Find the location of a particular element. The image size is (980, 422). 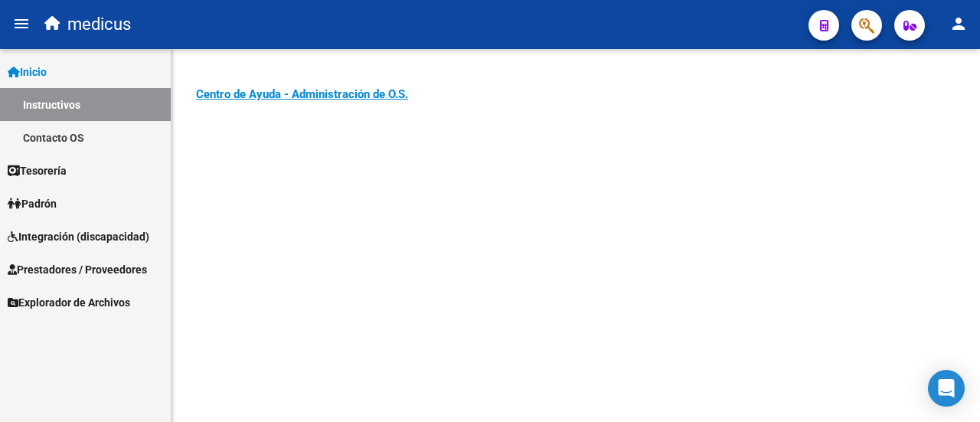

div: Open Intercom Messenger is located at coordinates (946, 388).